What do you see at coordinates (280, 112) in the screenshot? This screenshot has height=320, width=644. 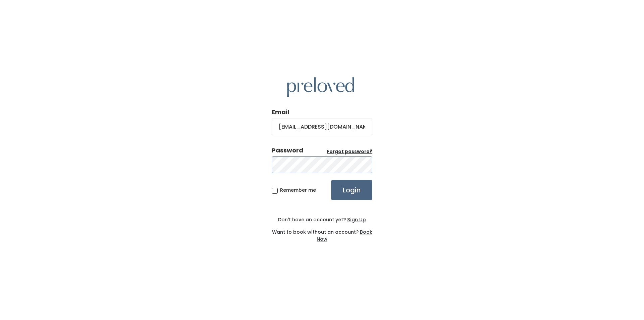 I see `label: Email` at bounding box center [280, 112].